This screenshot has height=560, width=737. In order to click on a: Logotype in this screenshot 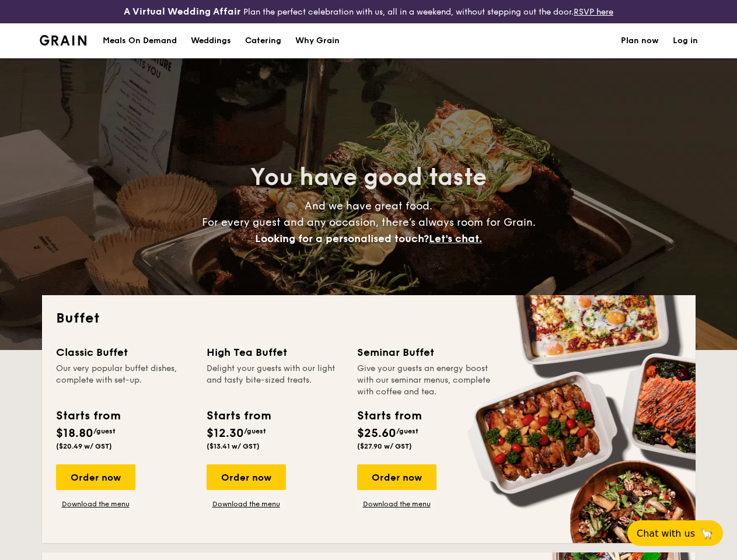, I will do `click(63, 40)`.